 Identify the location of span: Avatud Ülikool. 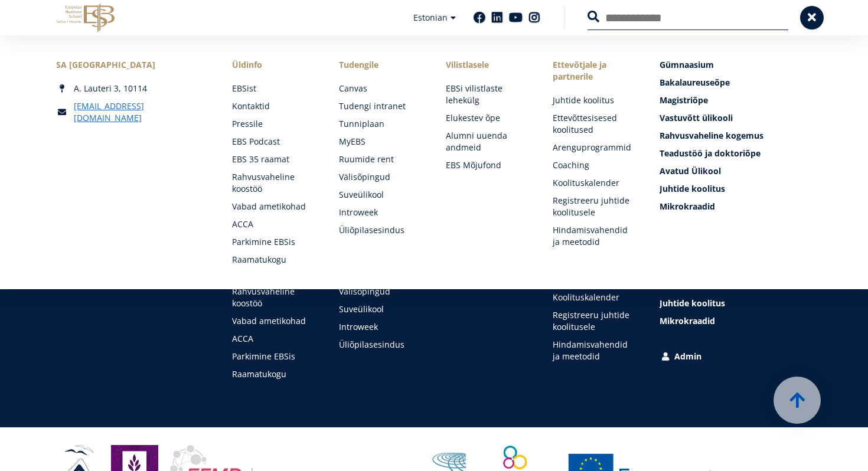
(690, 171).